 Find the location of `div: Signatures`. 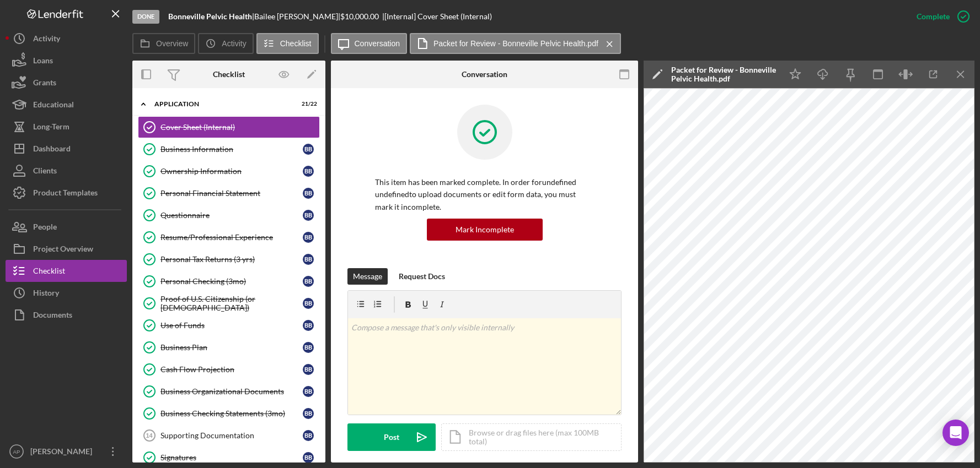

div: Signatures is located at coordinates (231, 458).